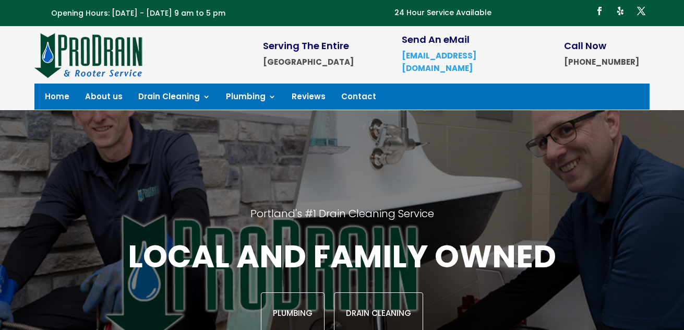 Image resolution: width=684 pixels, height=330 pixels. I want to click on h2: Portland's #1 Drain Cleaning Service, so click(342, 221).